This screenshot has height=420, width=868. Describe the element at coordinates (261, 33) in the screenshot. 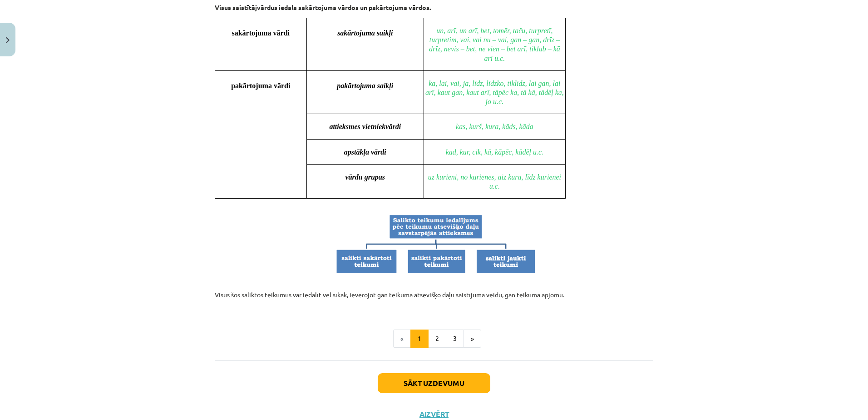

I see `span: sakārtojuma vārdi` at that location.